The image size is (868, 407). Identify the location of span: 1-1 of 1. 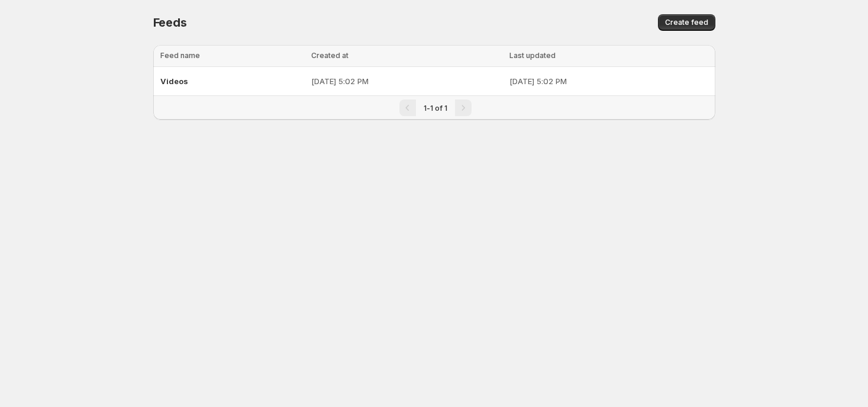
(436, 108).